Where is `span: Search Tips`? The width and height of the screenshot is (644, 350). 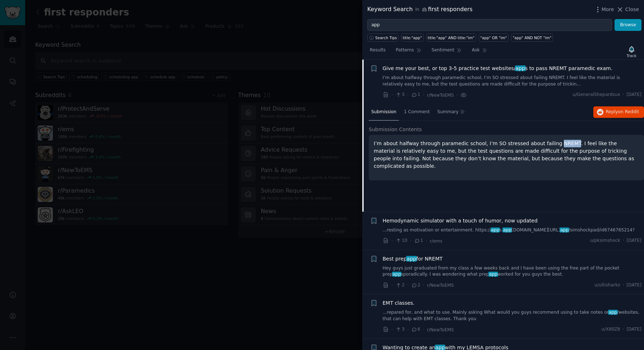
span: Search Tips is located at coordinates (386, 38).